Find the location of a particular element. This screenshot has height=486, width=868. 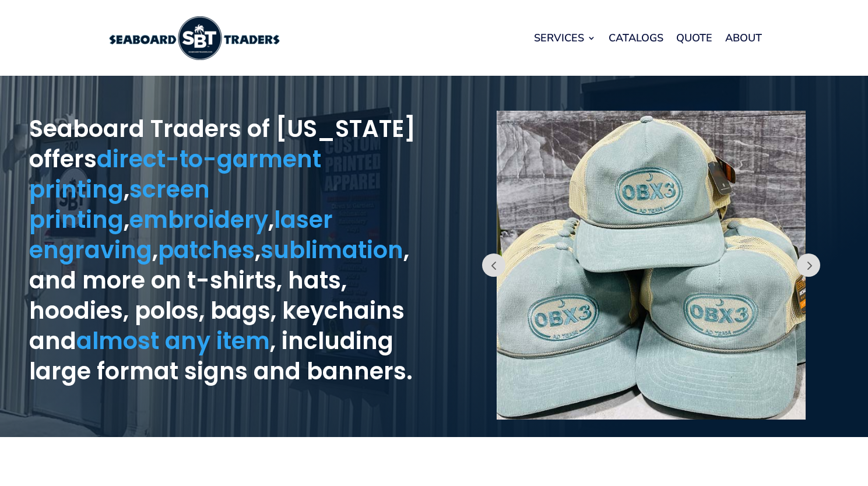

a: sublimation is located at coordinates (332, 250).